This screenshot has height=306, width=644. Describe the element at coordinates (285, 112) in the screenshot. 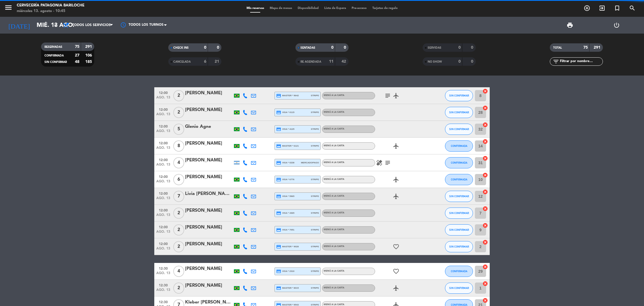

I see `span: visa * 0115` at that location.